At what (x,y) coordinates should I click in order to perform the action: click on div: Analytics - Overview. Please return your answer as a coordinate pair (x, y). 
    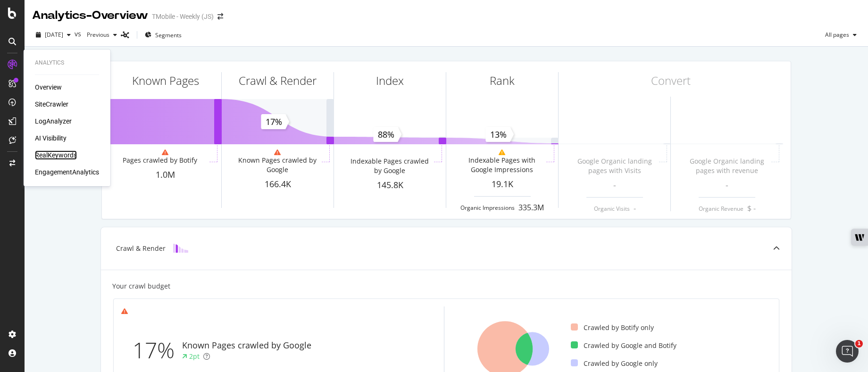
    Looking at the image, I should click on (90, 15).